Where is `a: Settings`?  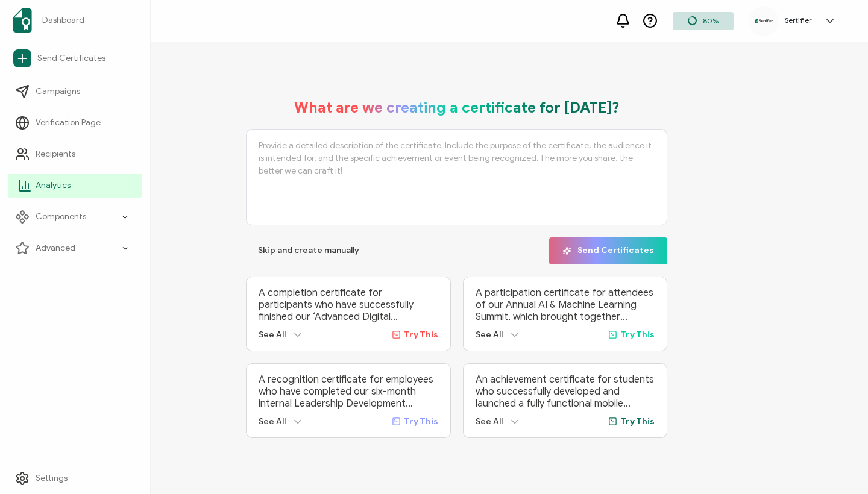 a: Settings is located at coordinates (75, 478).